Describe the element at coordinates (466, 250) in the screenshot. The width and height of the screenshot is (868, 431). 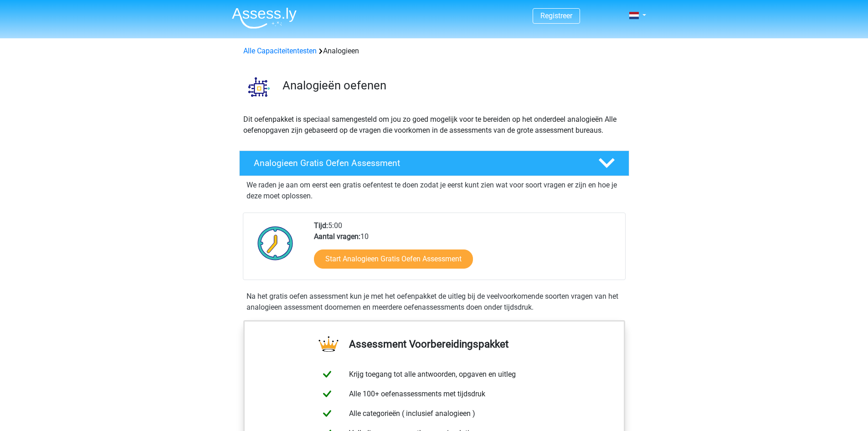
I see `div: 5:00 10` at that location.